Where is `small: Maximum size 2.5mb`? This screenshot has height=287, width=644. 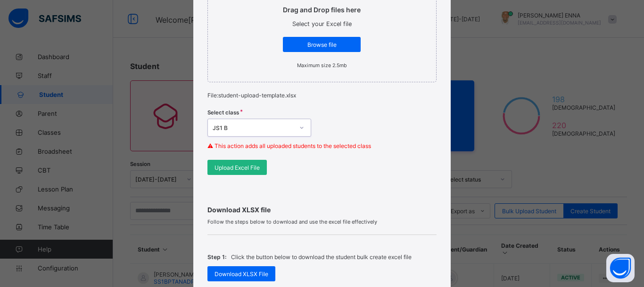 small: Maximum size 2.5mb is located at coordinates (322, 66).